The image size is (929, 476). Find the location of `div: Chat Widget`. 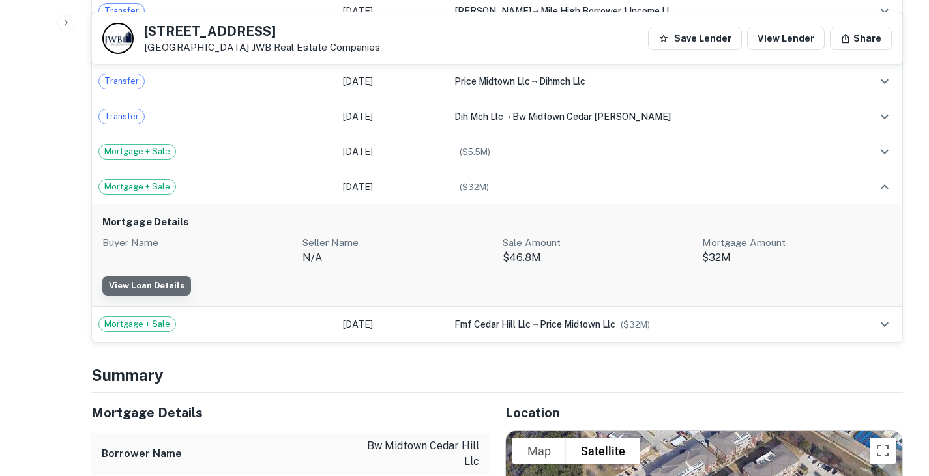

div: Chat Widget is located at coordinates (896, 403).